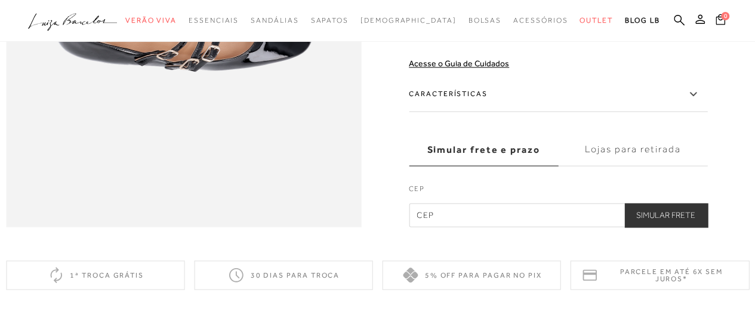 The height and width of the screenshot is (329, 755). What do you see at coordinates (214, 20) in the screenshot?
I see `span: Essenciais` at bounding box center [214, 20].